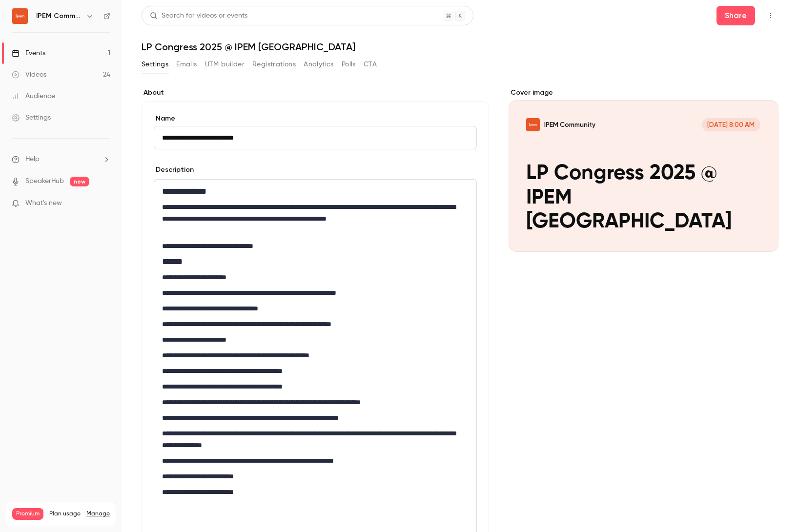 The width and height of the screenshot is (798, 532). What do you see at coordinates (65, 514) in the screenshot?
I see `span: Plan usage` at bounding box center [65, 514].